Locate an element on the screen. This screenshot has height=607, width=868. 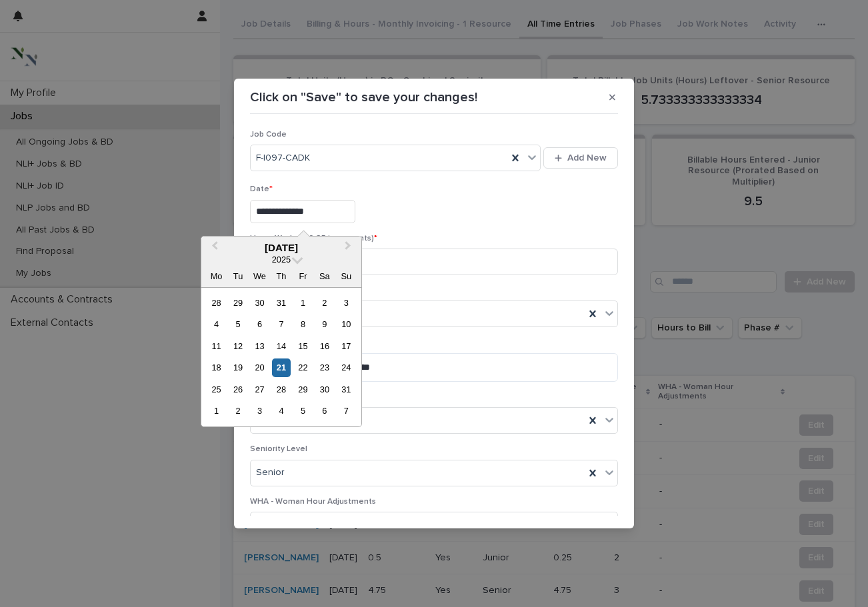
div: Choose Sunday, 3 August 2025 is located at coordinates (346, 302).